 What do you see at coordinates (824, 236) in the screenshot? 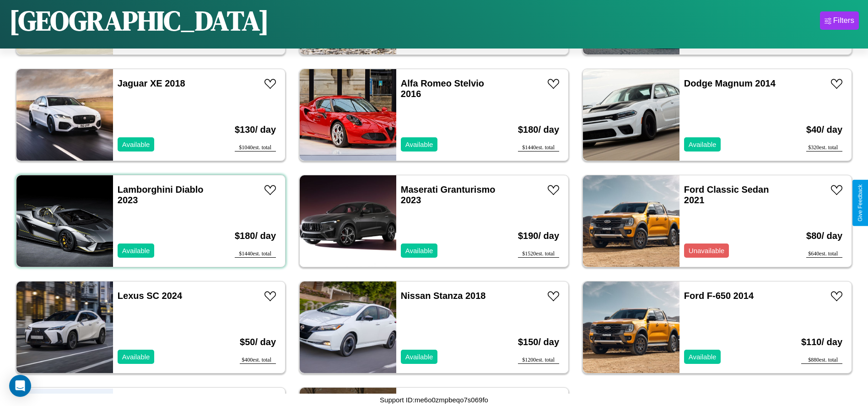
I see `h3: $ 80 / day` at bounding box center [824, 236].